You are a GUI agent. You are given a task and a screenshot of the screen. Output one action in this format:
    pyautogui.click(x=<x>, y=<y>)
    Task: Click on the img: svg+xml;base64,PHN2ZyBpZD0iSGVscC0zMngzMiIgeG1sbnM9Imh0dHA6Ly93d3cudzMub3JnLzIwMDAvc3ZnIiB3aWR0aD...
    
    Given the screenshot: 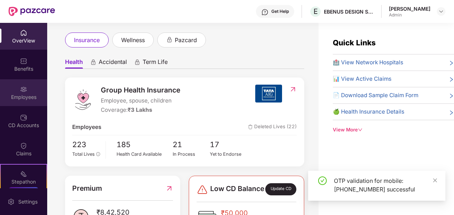 What is the action you would take?
    pyautogui.click(x=265, y=12)
    